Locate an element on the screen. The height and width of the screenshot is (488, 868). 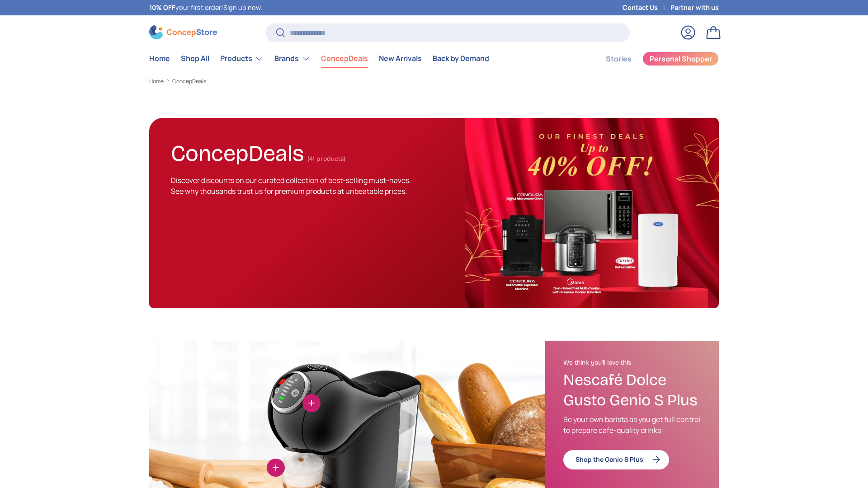
nav: Secondary is located at coordinates (652, 59).